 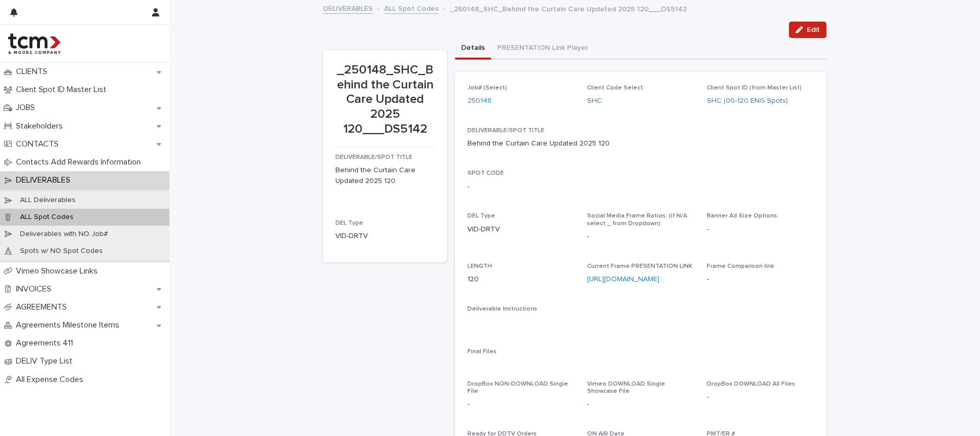 I want to click on button: Details, so click(x=473, y=49).